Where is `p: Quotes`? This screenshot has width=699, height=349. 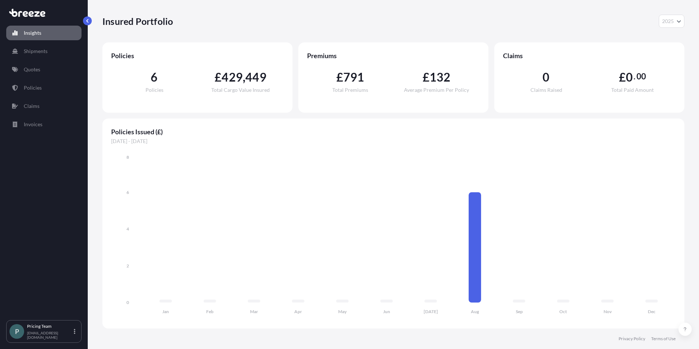
p: Quotes is located at coordinates (32, 69).